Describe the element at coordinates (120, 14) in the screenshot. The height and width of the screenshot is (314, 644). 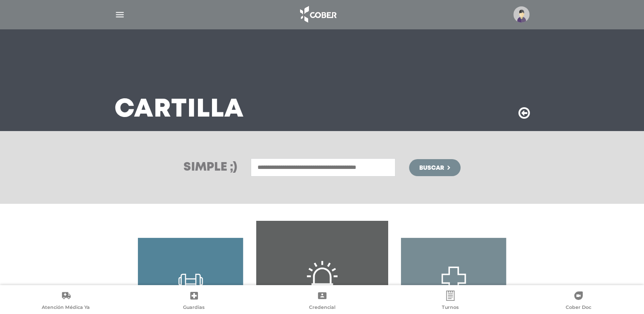
I see `img: Cober_menu-lines-white.svg` at that location.